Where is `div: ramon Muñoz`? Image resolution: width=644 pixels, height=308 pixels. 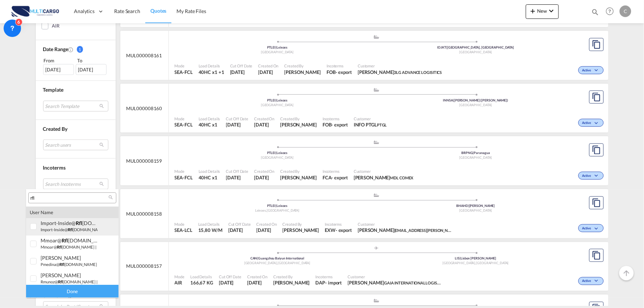 div: ramon Muñoz is located at coordinates (69, 275).